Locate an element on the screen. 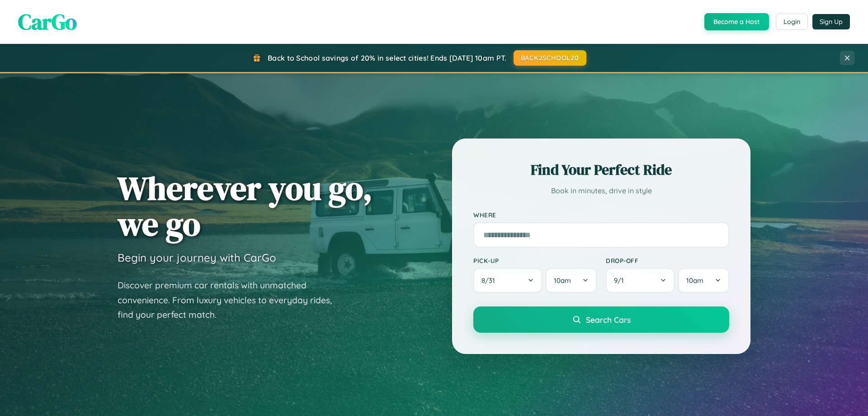 This screenshot has width=868, height=416. span: 9 / 1 is located at coordinates (621, 280).